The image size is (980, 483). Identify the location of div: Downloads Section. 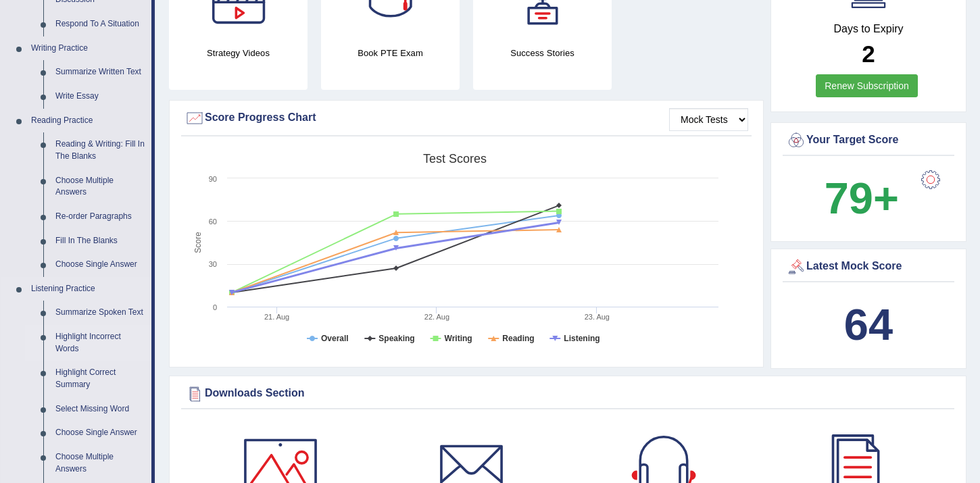
(568, 394).